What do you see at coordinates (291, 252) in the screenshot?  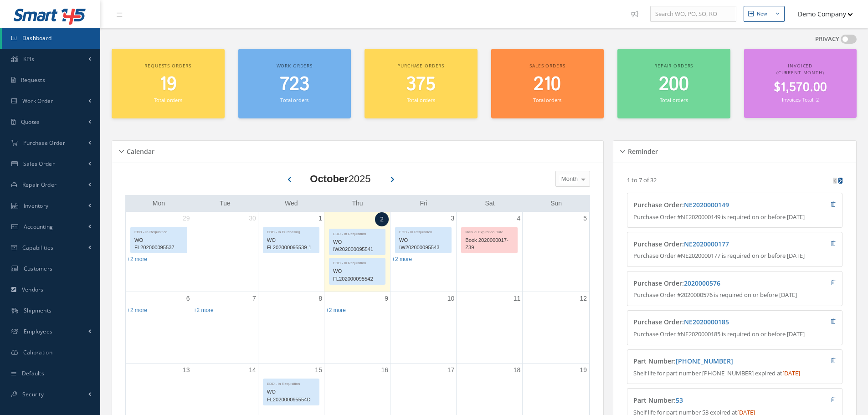 I see `td: October 1, 2025` at bounding box center [291, 252].